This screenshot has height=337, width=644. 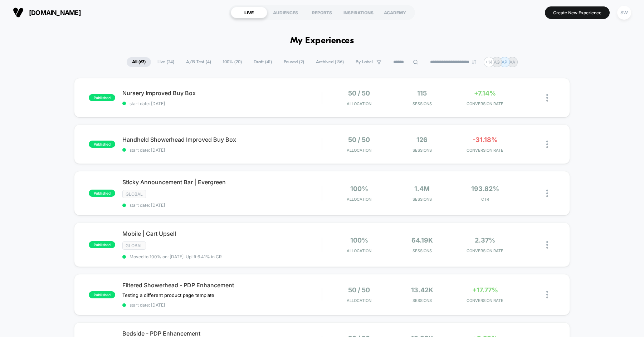 What do you see at coordinates (489, 62) in the screenshot?
I see `div: + 14` at bounding box center [489, 62].